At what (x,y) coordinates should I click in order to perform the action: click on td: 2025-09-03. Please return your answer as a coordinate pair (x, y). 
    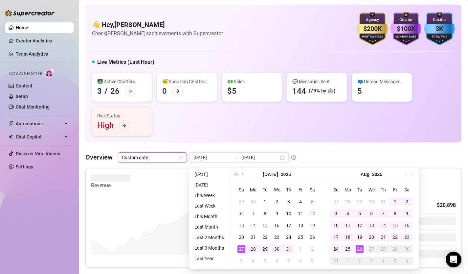
    Looking at the image, I should click on (372, 261).